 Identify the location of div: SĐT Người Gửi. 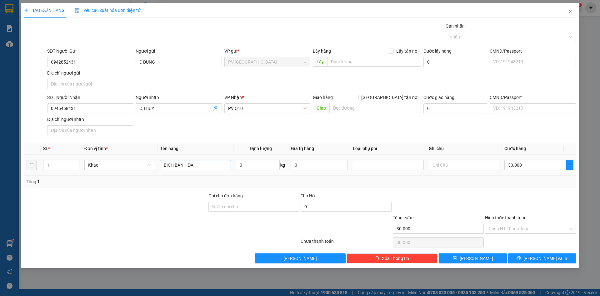
(90, 51).